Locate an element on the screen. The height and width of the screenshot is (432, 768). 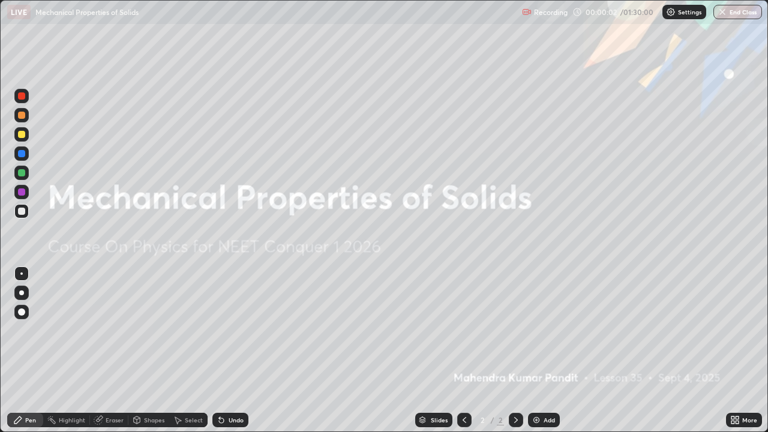
div: Select is located at coordinates (194, 420).